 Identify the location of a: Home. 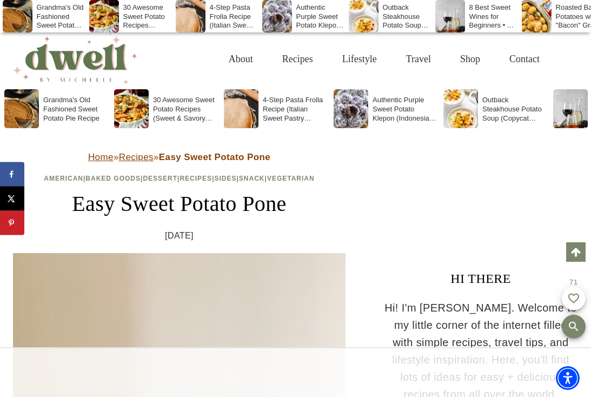
(101, 157).